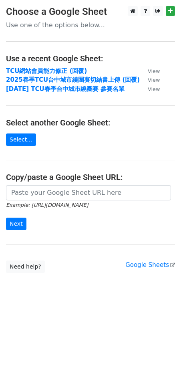 The height and width of the screenshot is (392, 181). What do you see at coordinates (47, 71) in the screenshot?
I see `a: TCU網站會員能力修正 (回覆)` at bounding box center [47, 71].